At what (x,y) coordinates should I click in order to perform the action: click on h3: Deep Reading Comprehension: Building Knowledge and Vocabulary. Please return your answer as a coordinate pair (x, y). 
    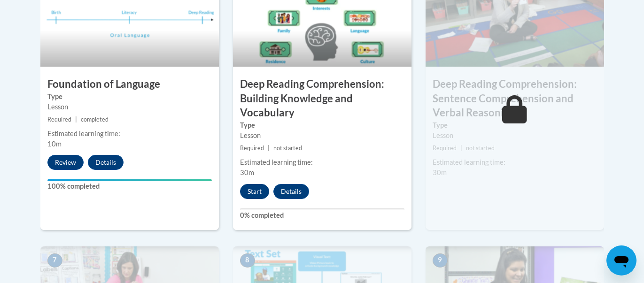
    Looking at the image, I should click on (322, 99).